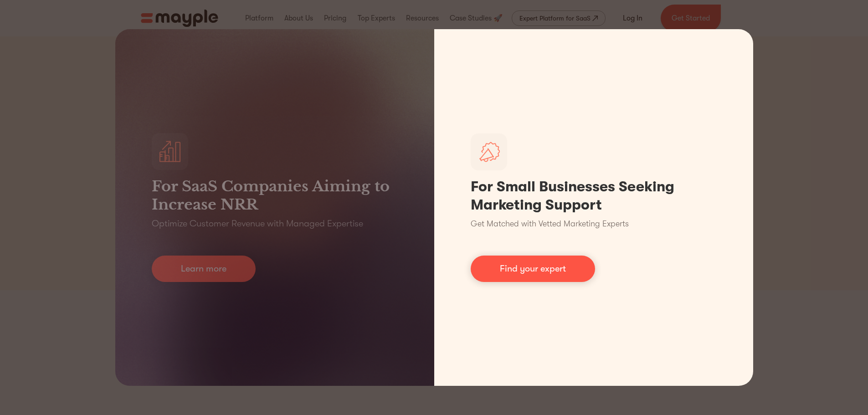  What do you see at coordinates (594, 196) in the screenshot?
I see `h1: For Small Businesses Seeking Marketing Support` at bounding box center [594, 196].